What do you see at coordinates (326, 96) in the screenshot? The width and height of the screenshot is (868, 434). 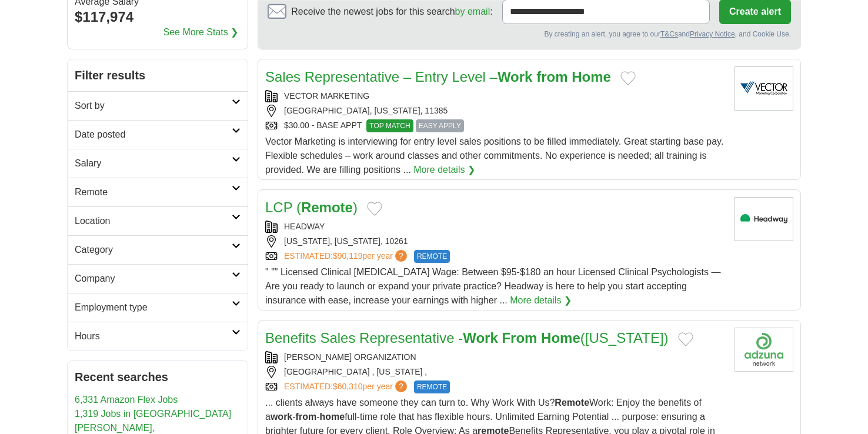 I see `a: VECTOR MARKETING` at bounding box center [326, 96].